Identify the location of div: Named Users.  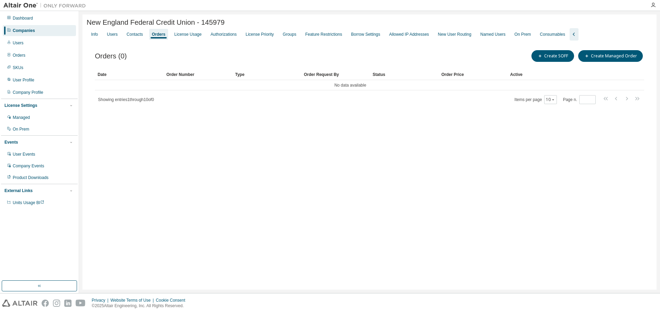
(493, 34).